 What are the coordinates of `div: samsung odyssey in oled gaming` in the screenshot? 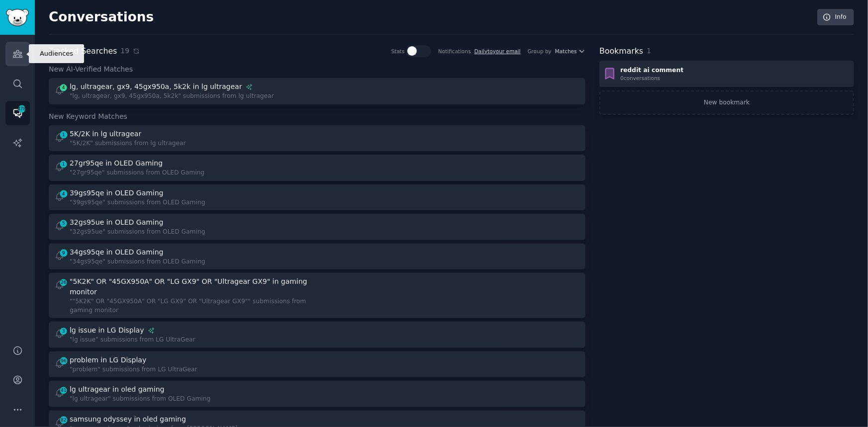 It's located at (128, 419).